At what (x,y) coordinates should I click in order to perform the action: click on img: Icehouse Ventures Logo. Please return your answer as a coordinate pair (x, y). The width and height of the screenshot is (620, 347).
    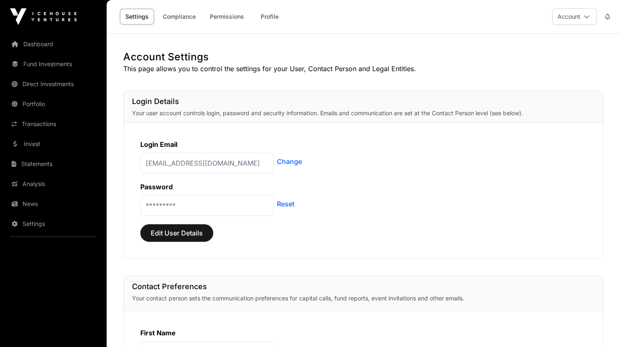
    Looking at the image, I should click on (43, 17).